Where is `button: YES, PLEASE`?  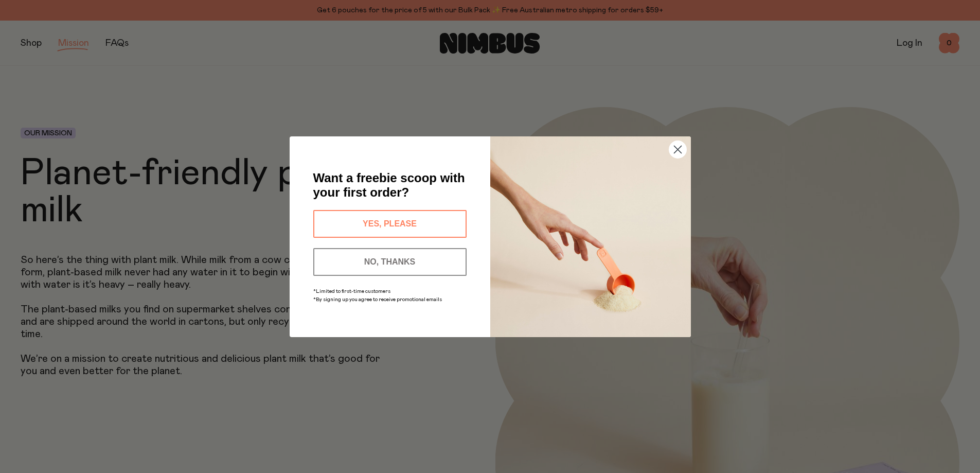 button: YES, PLEASE is located at coordinates (390, 224).